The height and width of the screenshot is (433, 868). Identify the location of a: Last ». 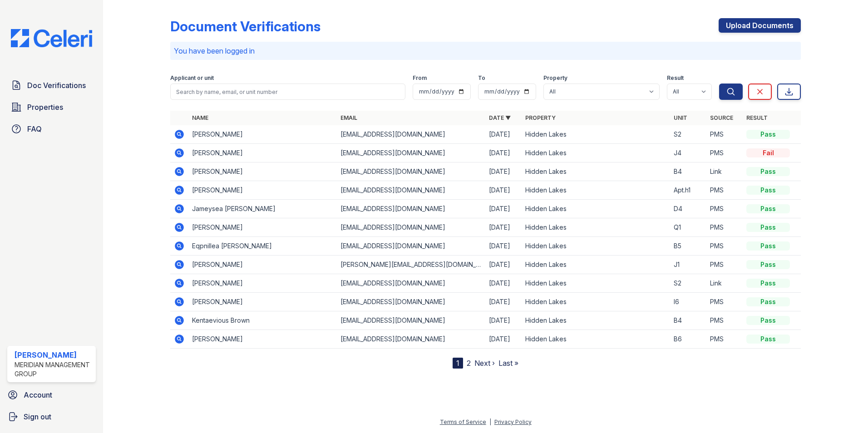
(508, 363).